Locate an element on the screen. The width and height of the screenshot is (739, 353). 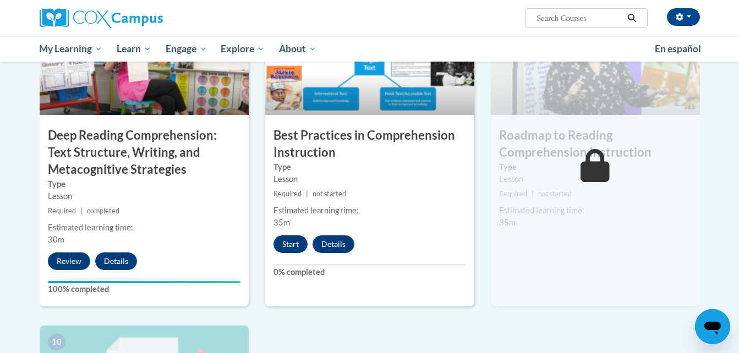
a: En español is located at coordinates (678, 49).